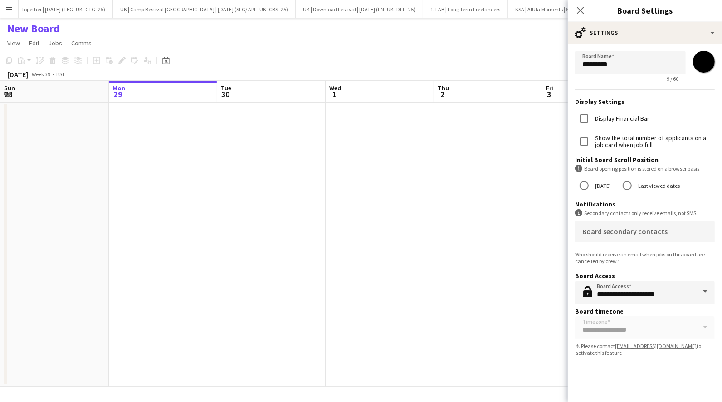 Image resolution: width=722 pixels, height=402 pixels. What do you see at coordinates (550, 88) in the screenshot?
I see `span: Fri` at bounding box center [550, 88].